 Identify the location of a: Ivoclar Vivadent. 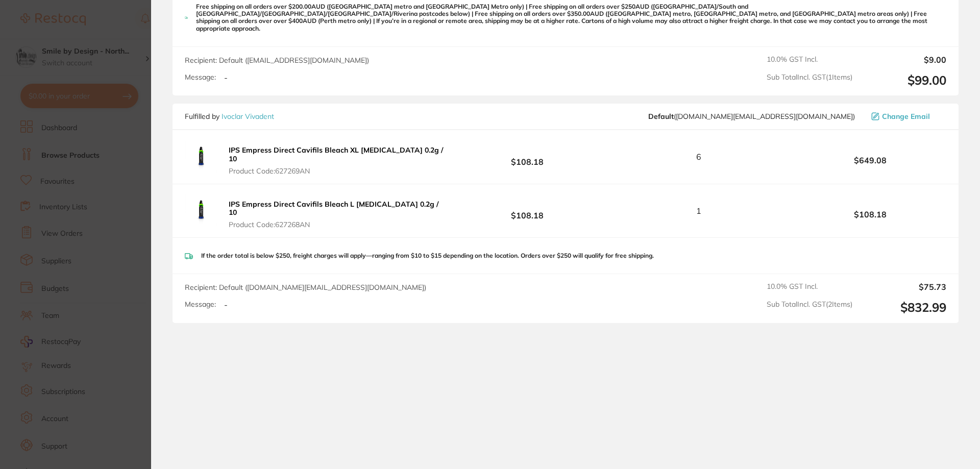
(248, 117).